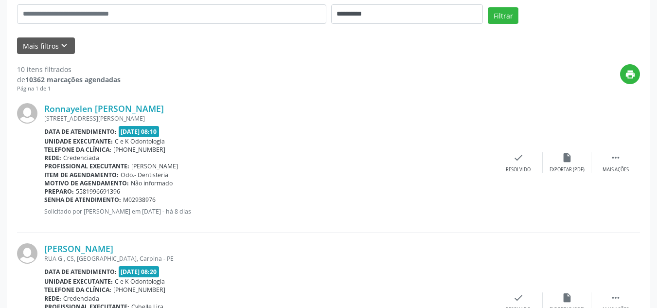  I want to click on button: Mais filtroskeyboard_arrow_down, so click(46, 46).